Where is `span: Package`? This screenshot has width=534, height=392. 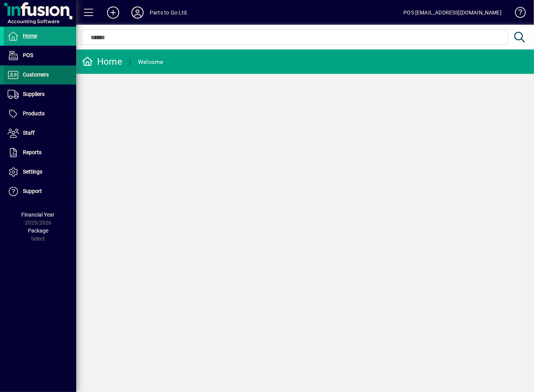 span: Package is located at coordinates (39, 231).